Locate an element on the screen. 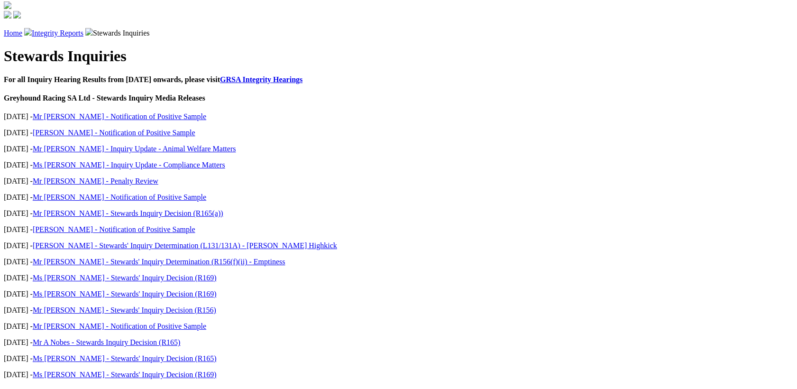 The width and height of the screenshot is (797, 389). a: GRSA Integrity Hearings is located at coordinates (261, 79).